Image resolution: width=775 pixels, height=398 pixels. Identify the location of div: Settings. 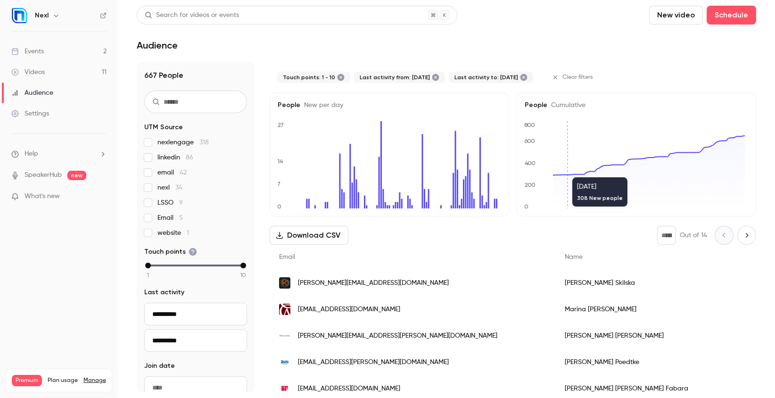
(30, 114).